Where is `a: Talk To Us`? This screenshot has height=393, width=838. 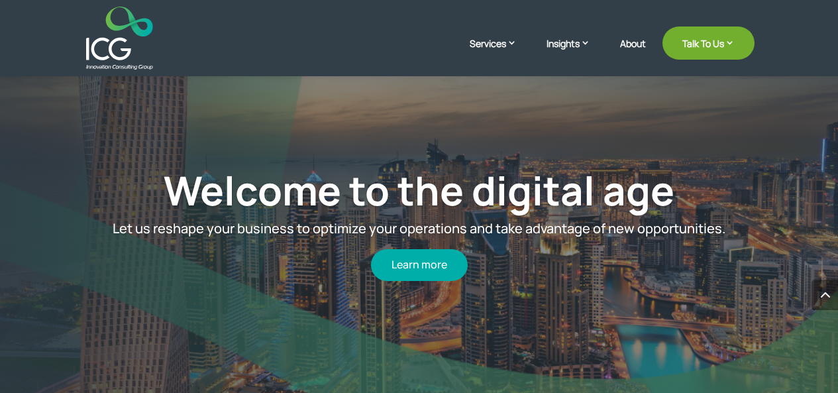 a: Talk To Us is located at coordinates (708, 43).